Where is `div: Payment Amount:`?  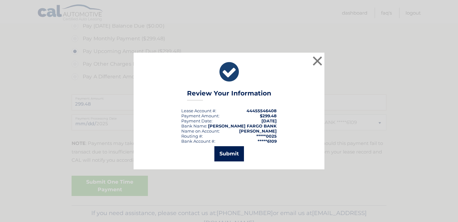 div: Payment Amount: is located at coordinates (200, 116).